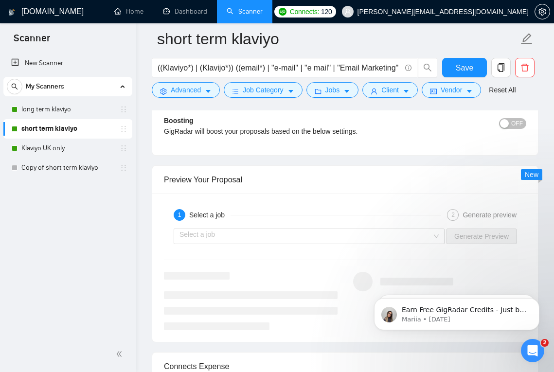 The height and width of the screenshot is (372, 554). I want to click on div: Preview Your Proposal, so click(345, 180).